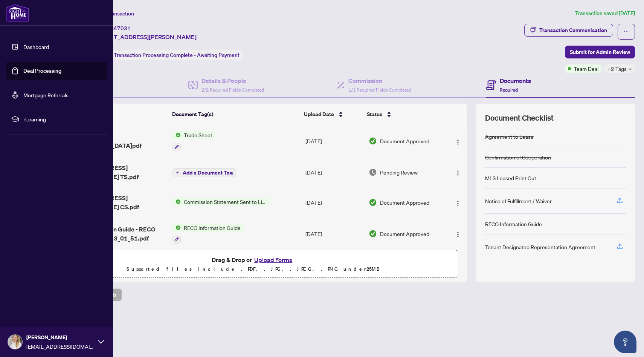  I want to click on img: Profile Icon, so click(15, 342).